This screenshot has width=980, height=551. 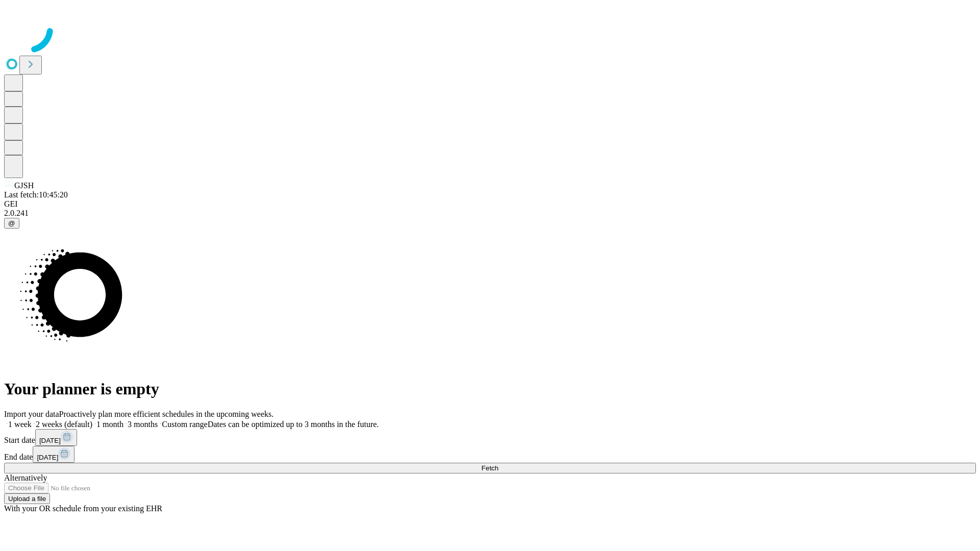 What do you see at coordinates (490, 213) in the screenshot?
I see `div: 2.0.241` at bounding box center [490, 213].